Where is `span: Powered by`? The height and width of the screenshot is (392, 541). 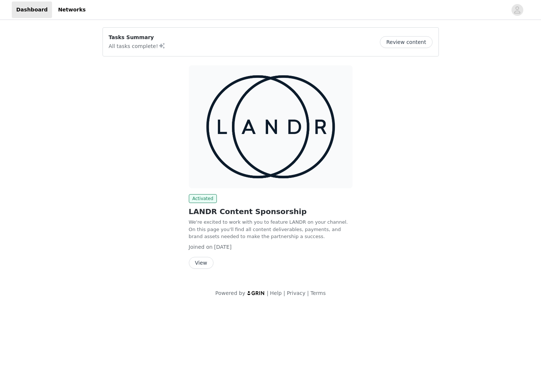
span: Powered by is located at coordinates (230, 293).